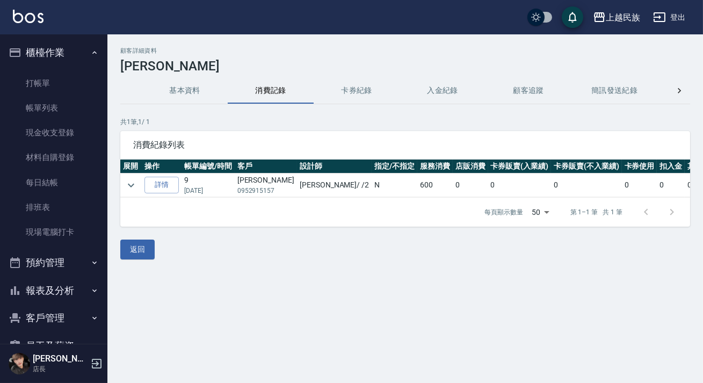  What do you see at coordinates (470, 166) in the screenshot?
I see `th: 店販消費` at bounding box center [470, 166].